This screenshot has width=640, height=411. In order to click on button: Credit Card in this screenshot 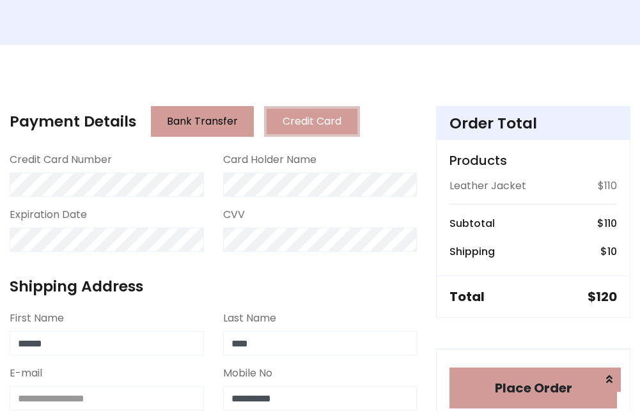, I will do `click(312, 121)`.